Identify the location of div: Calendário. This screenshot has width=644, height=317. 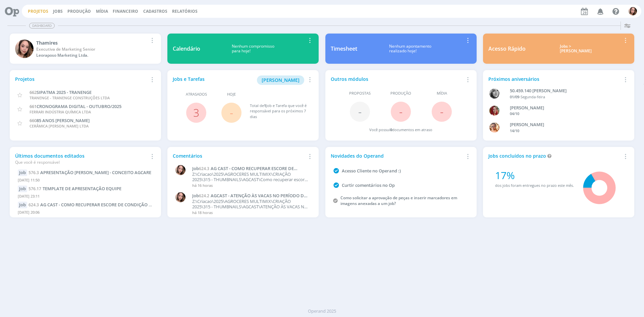
(186, 49).